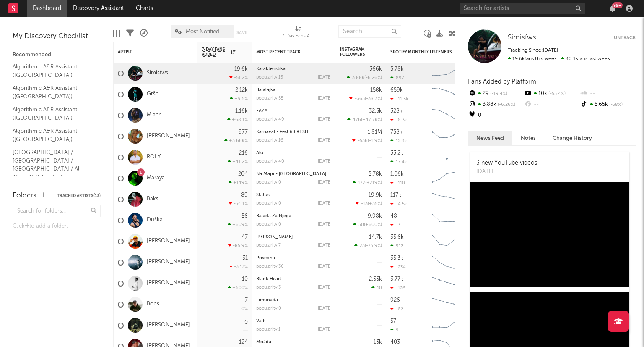 Image resolution: width=644 pixels, height=347 pixels. I want to click on span: Most Notified, so click(203, 31).